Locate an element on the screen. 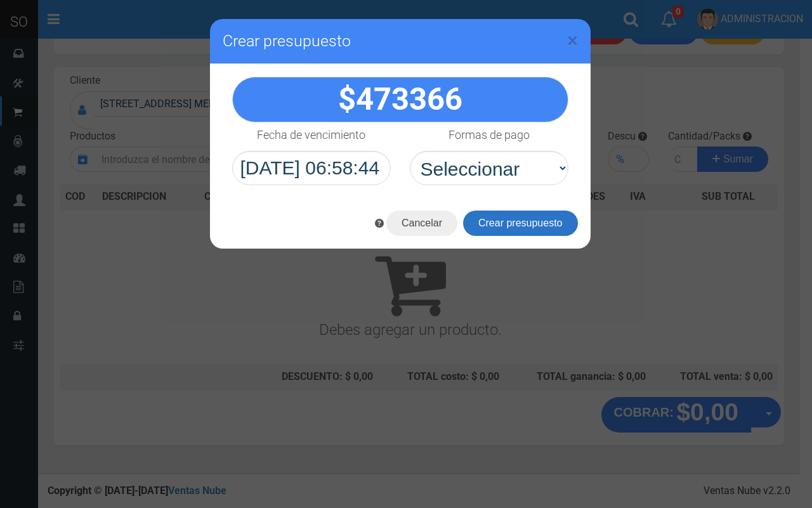  h4: Formas de pago is located at coordinates (489, 135).